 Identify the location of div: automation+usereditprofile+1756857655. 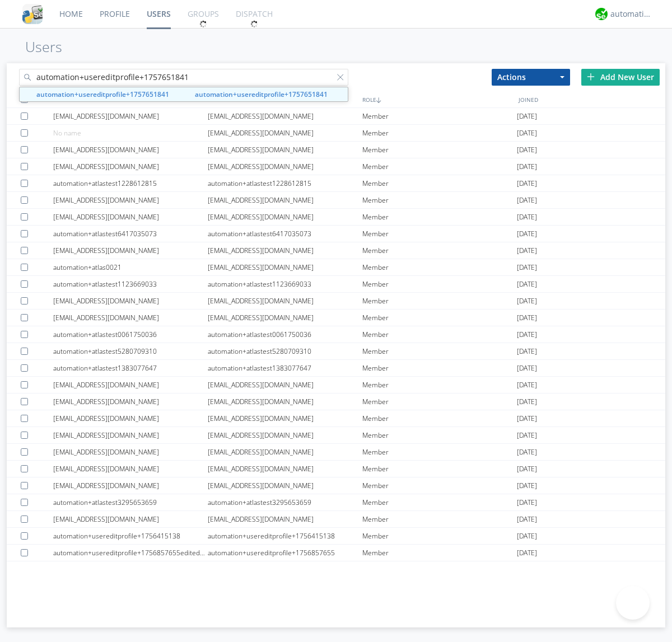
(285, 552).